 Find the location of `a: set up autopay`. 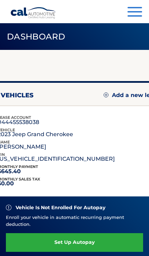

a: set up autopay is located at coordinates (74, 242).